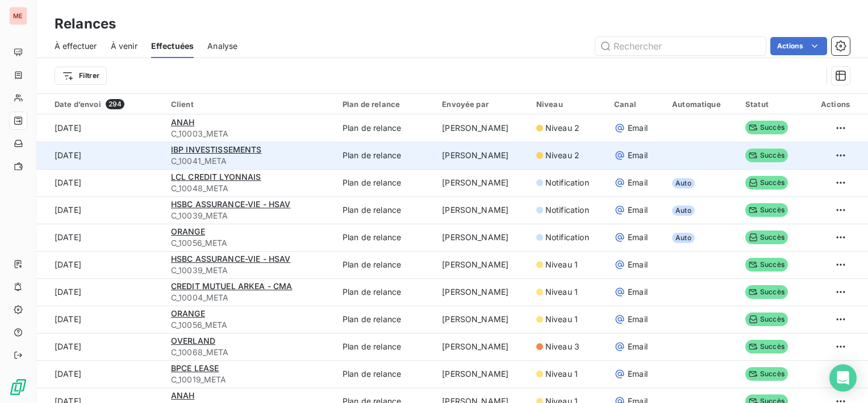 The width and height of the screenshot is (868, 403). I want to click on span: C_10048_META, so click(250, 188).